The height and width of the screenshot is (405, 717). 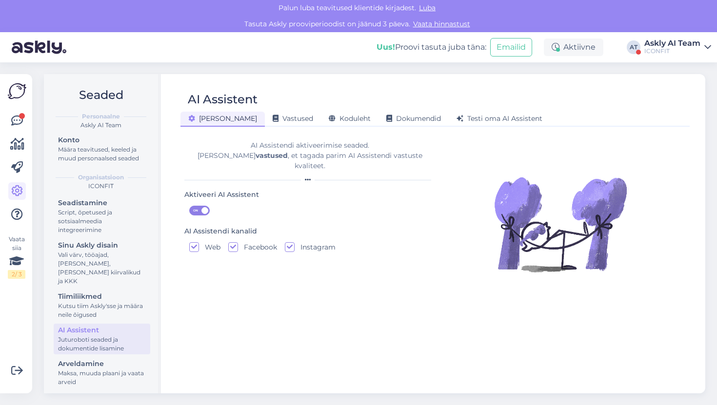 What do you see at coordinates (386, 47) in the screenshot?
I see `b: Uus!` at bounding box center [386, 47].